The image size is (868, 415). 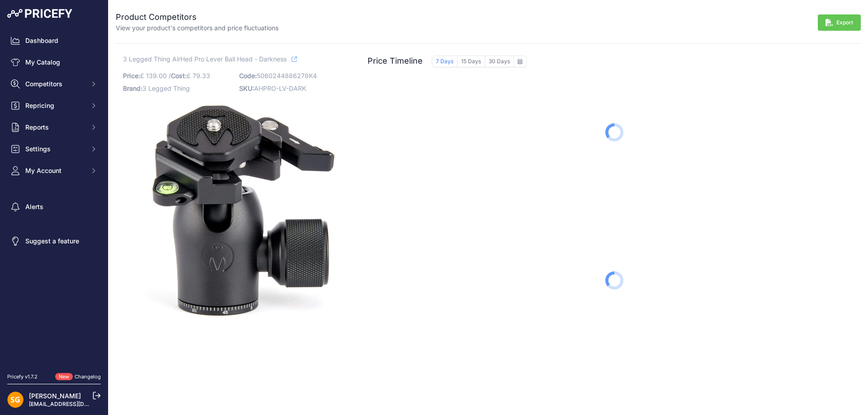 What do you see at coordinates (53, 106) in the screenshot?
I see `button: Repricing` at bounding box center [53, 106].